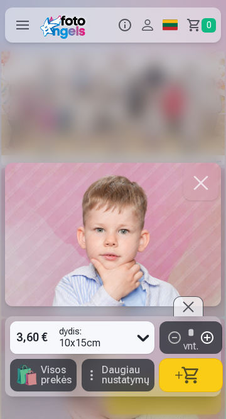  I want to click on a: Global, so click(170, 25).